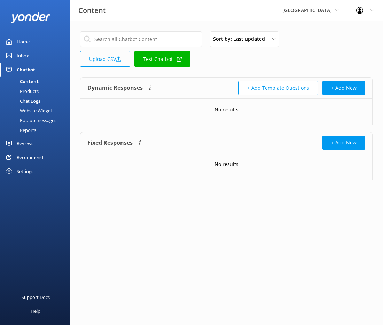  I want to click on div: Pop-up messages, so click(30, 121).